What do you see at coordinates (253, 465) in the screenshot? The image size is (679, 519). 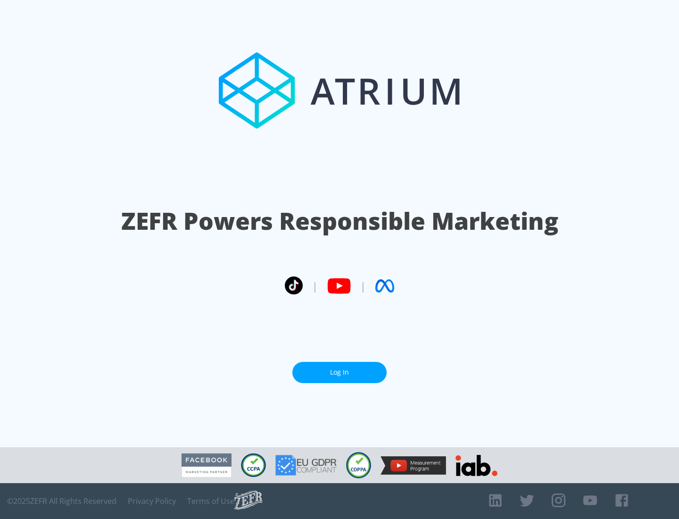 I see `img: CCPA Compliant` at bounding box center [253, 465].